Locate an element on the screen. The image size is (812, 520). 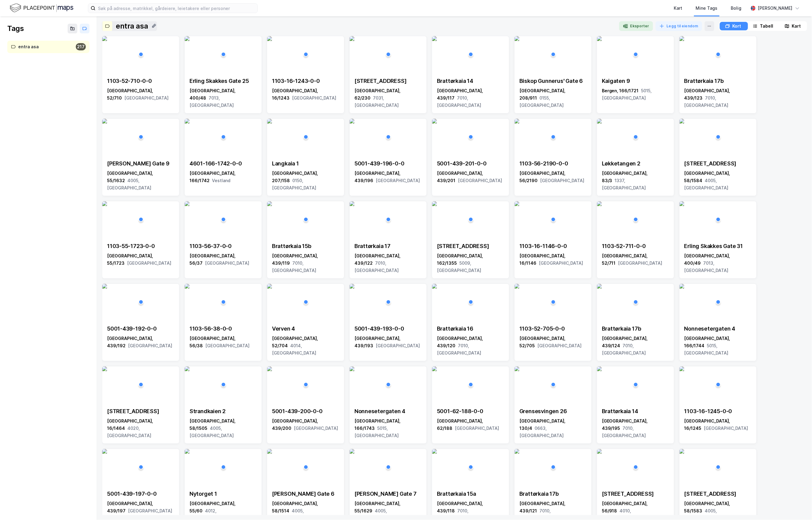
div: 1103-52-711-0-0 is located at coordinates (636, 246).